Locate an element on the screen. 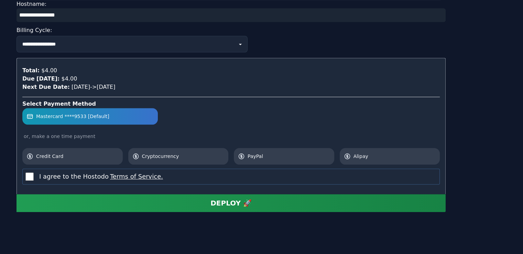 This screenshot has width=523, height=254. span: Alipay is located at coordinates (395, 156).